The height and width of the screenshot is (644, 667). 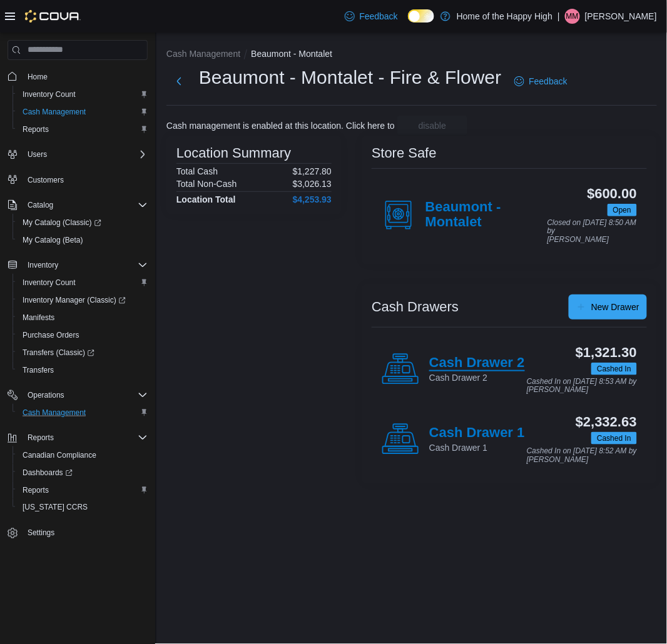 What do you see at coordinates (179, 81) in the screenshot?
I see `button: Next` at bounding box center [179, 81].